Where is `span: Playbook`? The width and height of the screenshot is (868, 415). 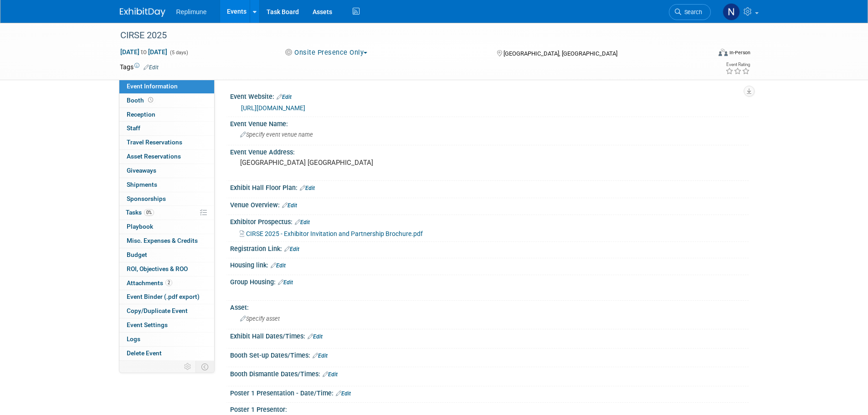
span: Playbook is located at coordinates (140, 227).